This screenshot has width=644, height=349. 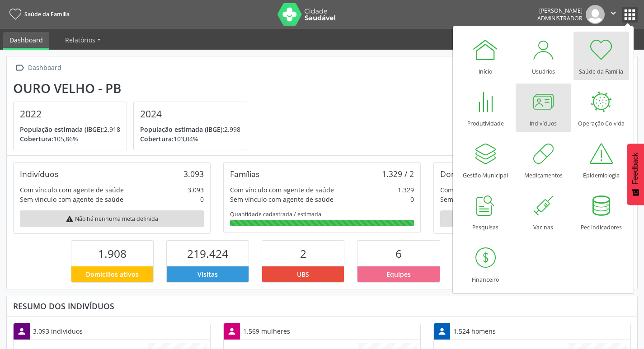 I want to click on img: img, so click(x=595, y=14).